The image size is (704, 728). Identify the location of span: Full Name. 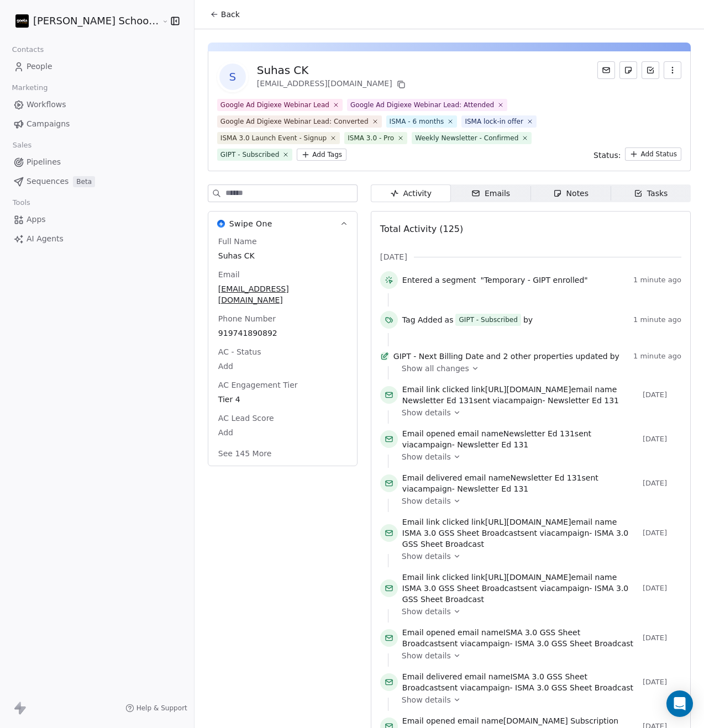
(237, 241).